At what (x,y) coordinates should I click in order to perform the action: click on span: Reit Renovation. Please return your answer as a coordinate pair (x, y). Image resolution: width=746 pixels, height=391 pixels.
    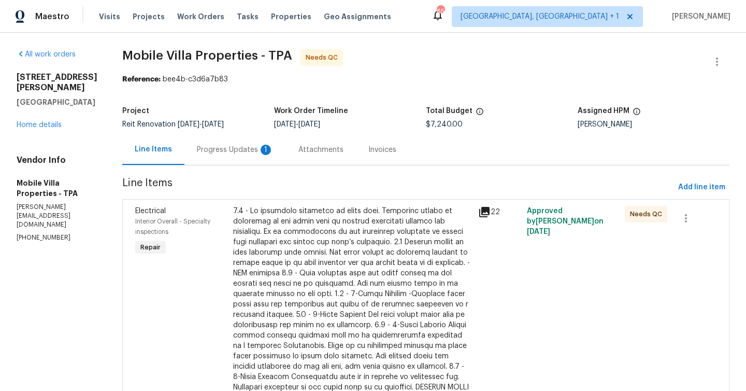
    Looking at the image, I should click on (173, 124).